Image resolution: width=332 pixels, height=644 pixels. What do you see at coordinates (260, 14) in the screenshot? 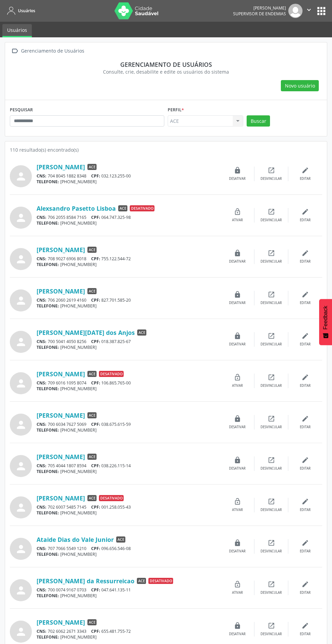
I see `span: Supervisor de Endemias` at bounding box center [260, 14].